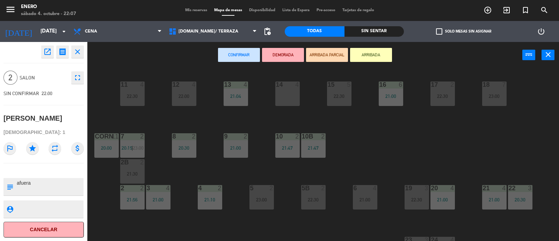 This screenshot has width=559, height=241. What do you see at coordinates (483, 85) in the screenshot?
I see `div: 18` at bounding box center [483, 85].